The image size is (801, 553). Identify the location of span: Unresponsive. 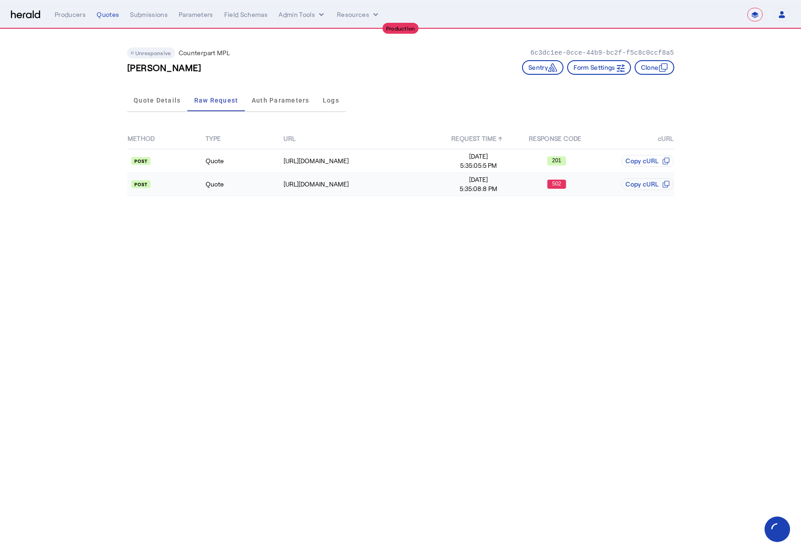
(153, 53).